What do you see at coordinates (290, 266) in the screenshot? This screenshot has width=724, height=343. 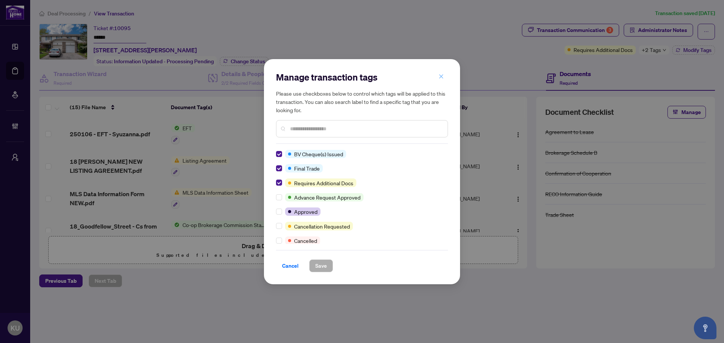 I see `button: Cancel` at bounding box center [290, 266].